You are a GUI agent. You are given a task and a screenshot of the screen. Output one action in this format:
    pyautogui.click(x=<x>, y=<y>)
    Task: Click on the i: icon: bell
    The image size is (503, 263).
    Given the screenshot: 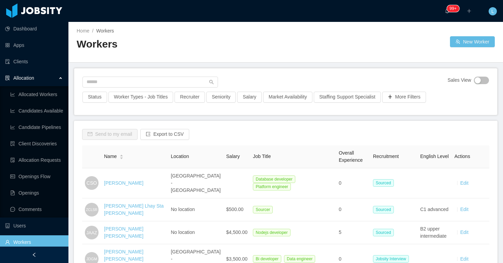 What is the action you would take?
    pyautogui.click(x=448, y=11)
    